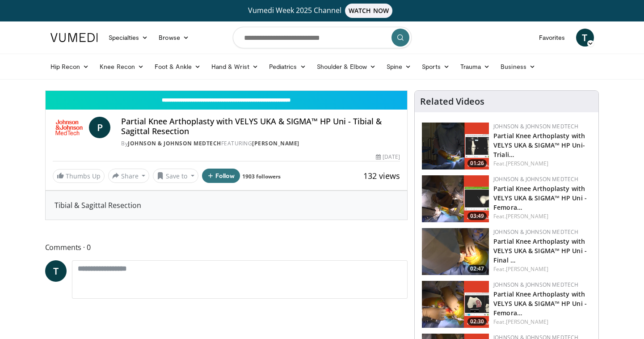 Image resolution: width=644 pixels, height=339 pixels. Describe the element at coordinates (540, 250) in the screenshot. I see `a: Partial Knee Arthoplasty with VELYS UKA & SIGMA™ HP Uni - Final …` at that location.